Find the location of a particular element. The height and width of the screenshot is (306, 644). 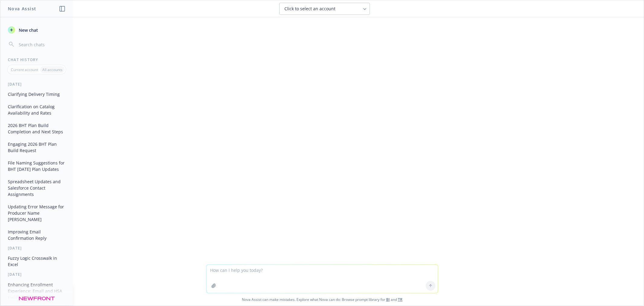

button: New chat is located at coordinates (37, 30).